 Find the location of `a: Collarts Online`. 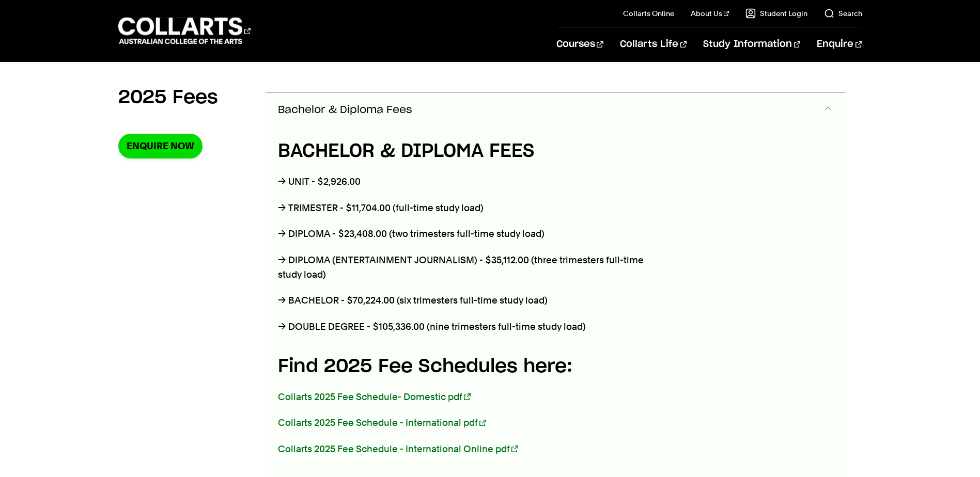

a: Collarts Online is located at coordinates (648, 13).